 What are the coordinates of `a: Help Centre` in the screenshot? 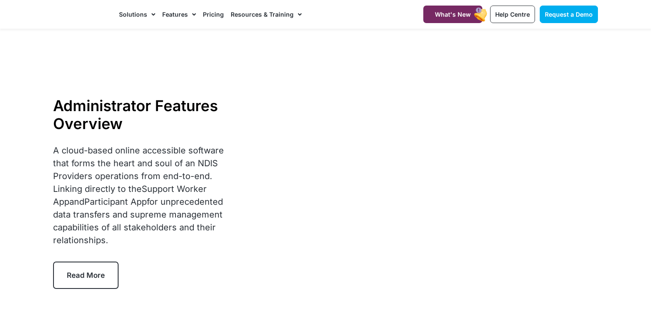 It's located at (512, 14).